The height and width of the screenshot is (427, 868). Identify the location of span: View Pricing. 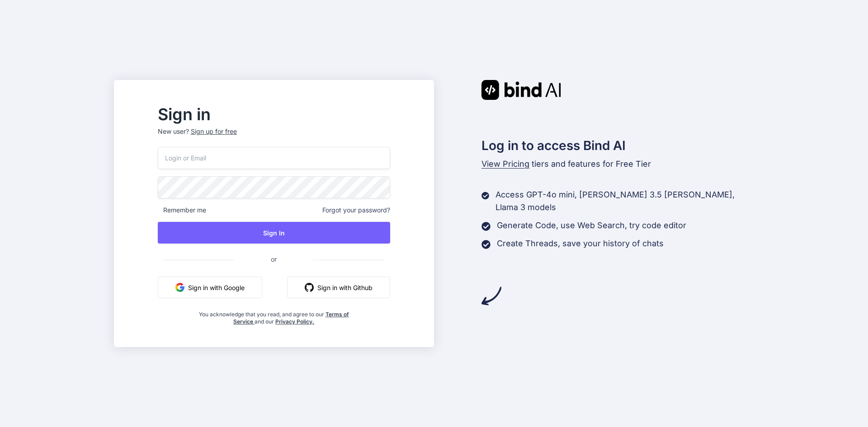
(505, 164).